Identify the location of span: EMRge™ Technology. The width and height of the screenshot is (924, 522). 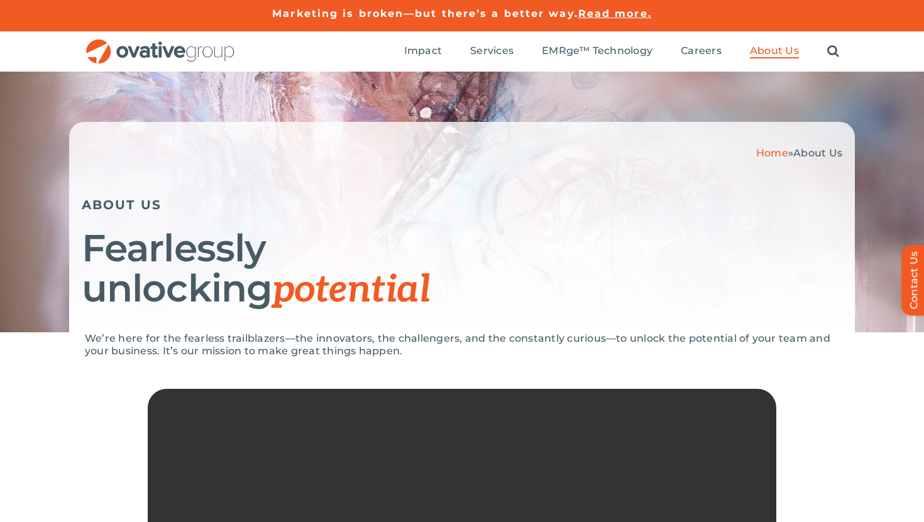
(597, 51).